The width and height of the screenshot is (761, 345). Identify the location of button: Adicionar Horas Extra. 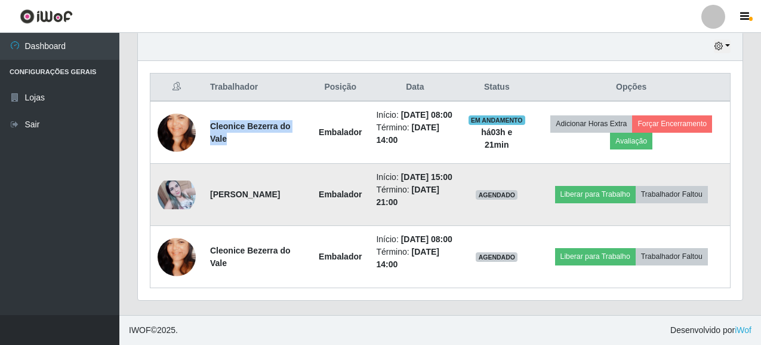
(591, 124).